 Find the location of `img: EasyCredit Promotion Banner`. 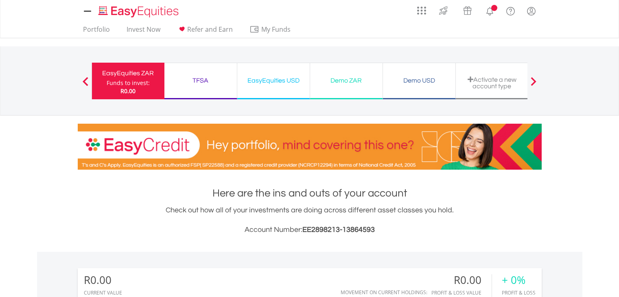

img: EasyCredit Promotion Banner is located at coordinates (310, 147).